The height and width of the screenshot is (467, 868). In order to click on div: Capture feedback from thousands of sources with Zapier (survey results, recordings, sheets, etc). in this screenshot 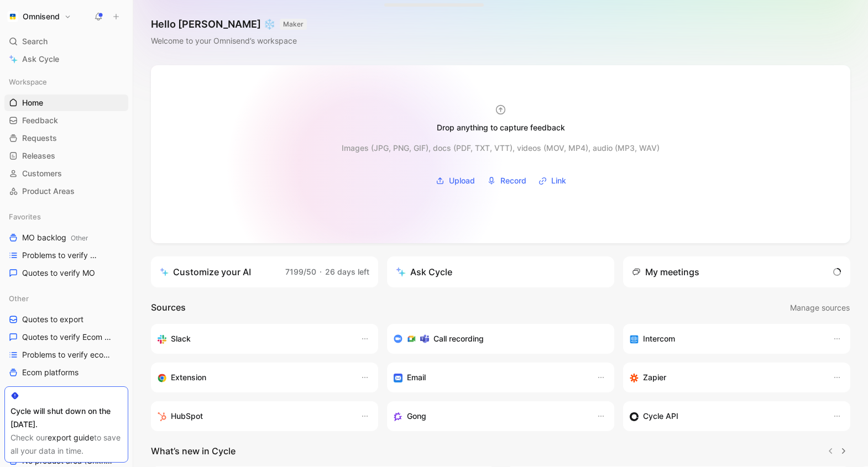, I will do `click(725, 377)`.